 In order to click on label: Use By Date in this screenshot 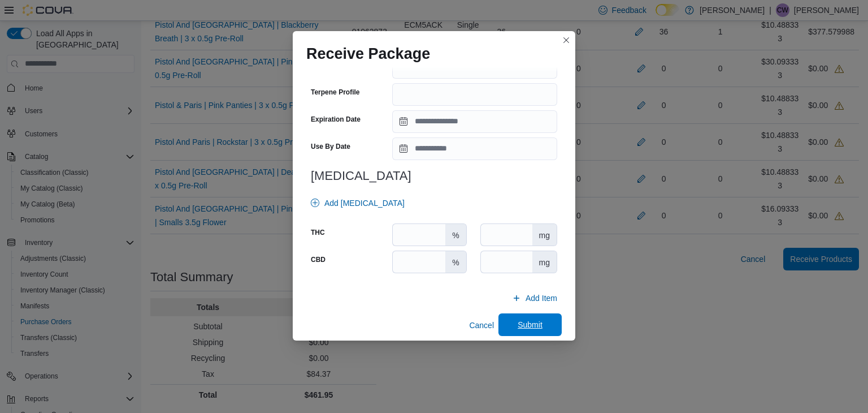, I will do `click(330, 147)`.